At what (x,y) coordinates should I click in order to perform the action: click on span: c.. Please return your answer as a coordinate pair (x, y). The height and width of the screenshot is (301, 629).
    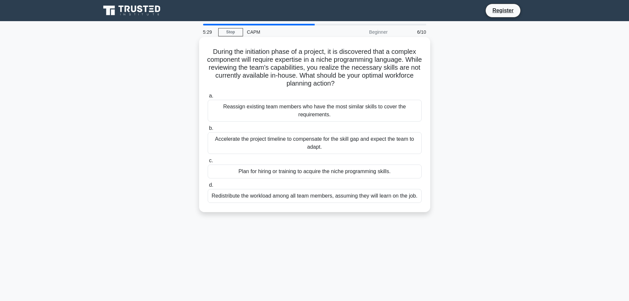
    Looking at the image, I should click on (211, 160).